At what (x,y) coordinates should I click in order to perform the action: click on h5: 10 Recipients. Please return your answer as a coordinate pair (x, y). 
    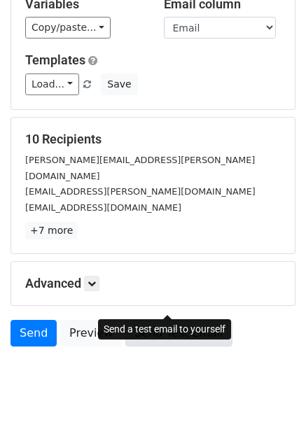
    Looking at the image, I should click on (152, 139).